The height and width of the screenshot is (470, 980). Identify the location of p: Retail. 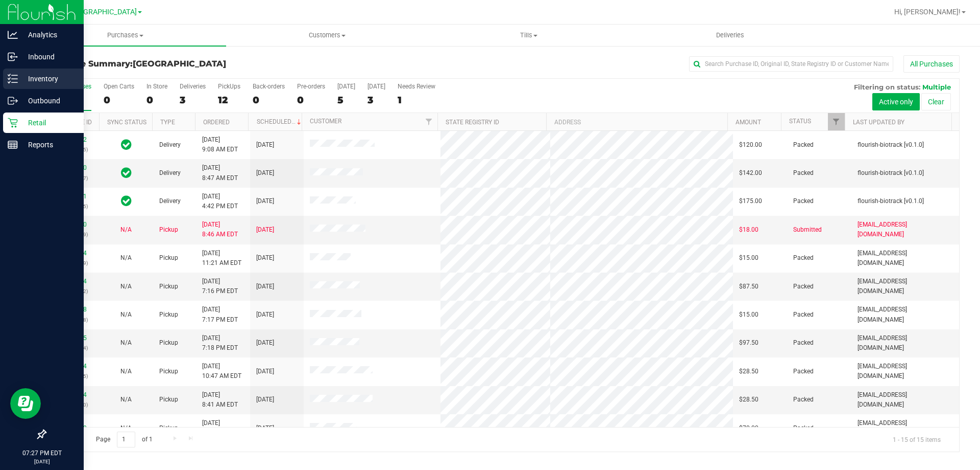
(48, 123).